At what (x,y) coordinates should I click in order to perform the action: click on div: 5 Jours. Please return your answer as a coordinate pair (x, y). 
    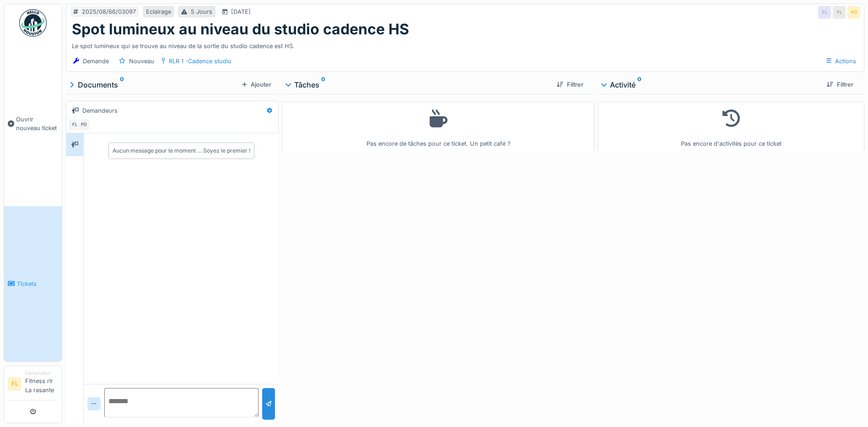
    Looking at the image, I should click on (201, 11).